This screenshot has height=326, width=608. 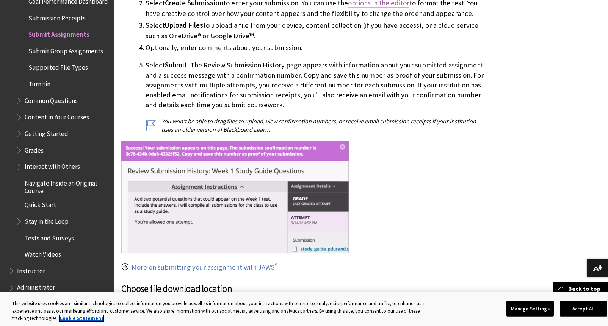 What do you see at coordinates (52, 166) in the screenshot?
I see `span: Interact with Others` at bounding box center [52, 166].